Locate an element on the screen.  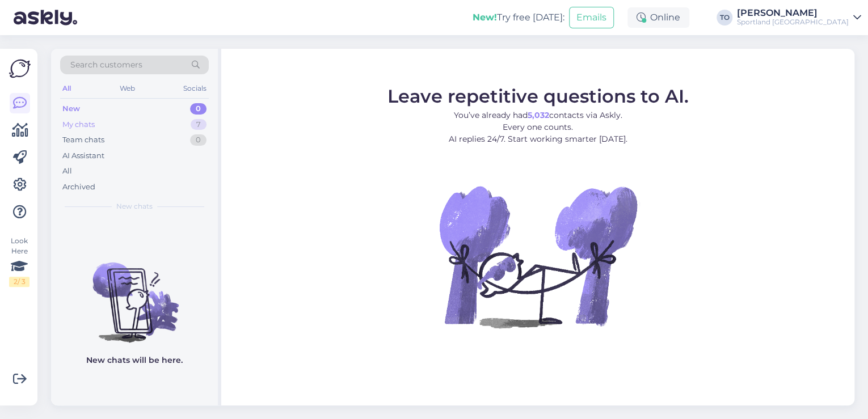
p: You’ve already had contacts via Askly. Every one counts. AI replies 24/7. Start working smarter [... is located at coordinates (538, 127).